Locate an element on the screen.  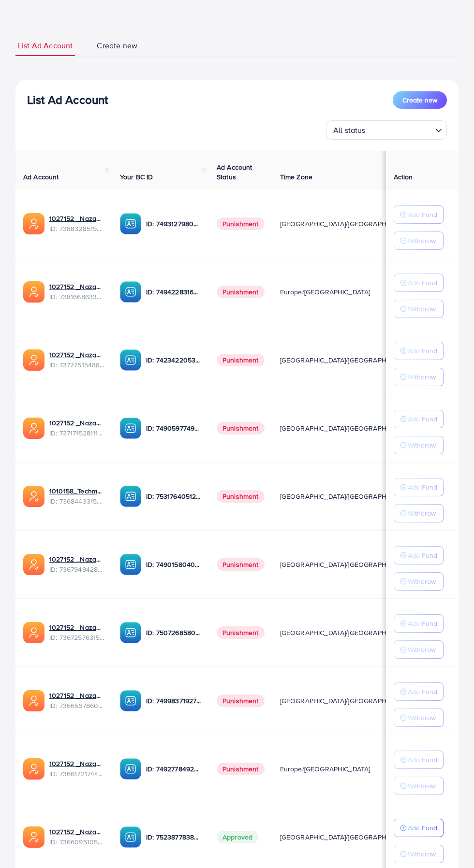
span: ID: 7372751548805726224 is located at coordinates (77, 364).